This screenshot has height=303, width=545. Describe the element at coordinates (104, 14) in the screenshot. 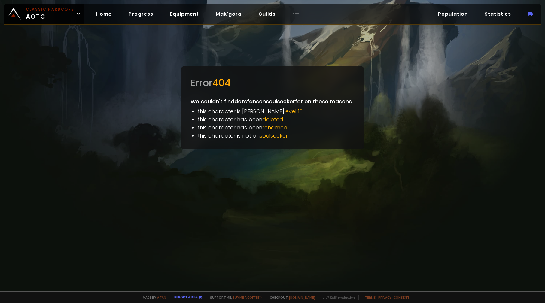

I see `a: Home` at that location.